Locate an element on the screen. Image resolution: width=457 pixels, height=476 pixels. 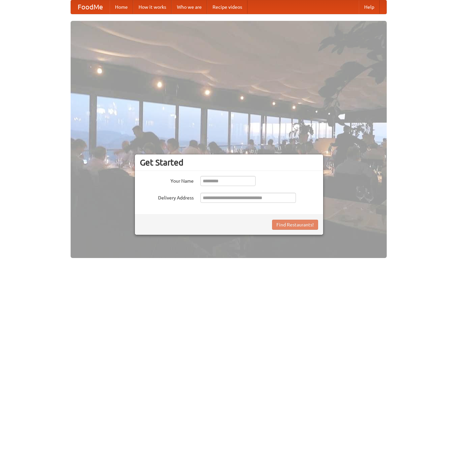
a: FoodMe is located at coordinates (90, 7).